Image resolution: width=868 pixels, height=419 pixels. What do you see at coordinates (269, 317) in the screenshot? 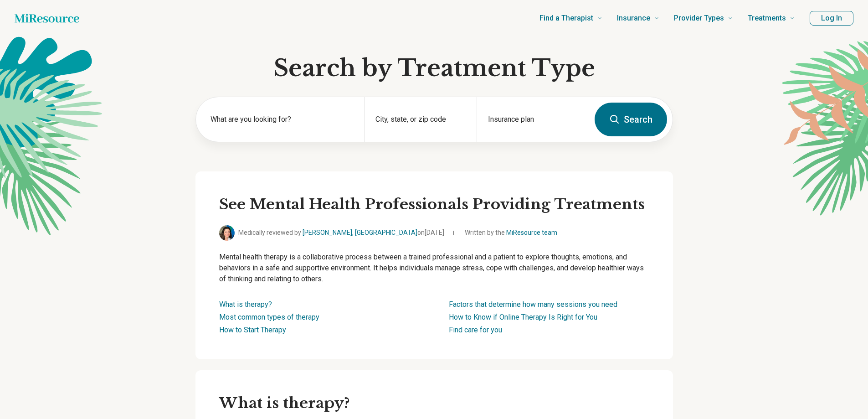
I see `a: Most common types of therapy` at bounding box center [269, 317].